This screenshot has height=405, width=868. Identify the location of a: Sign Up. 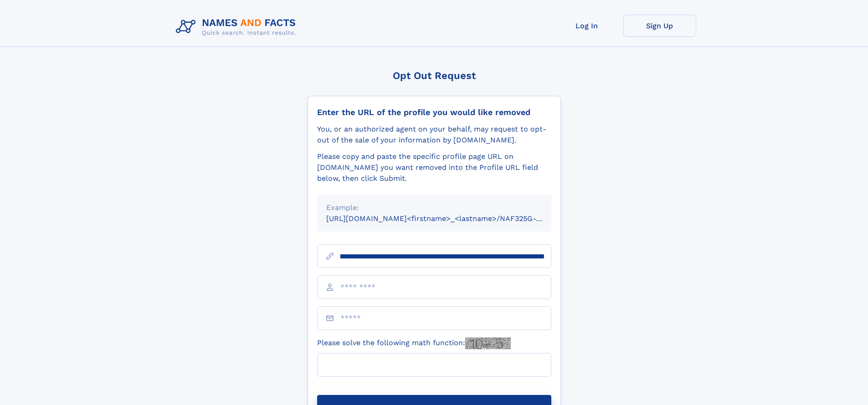
(660, 25).